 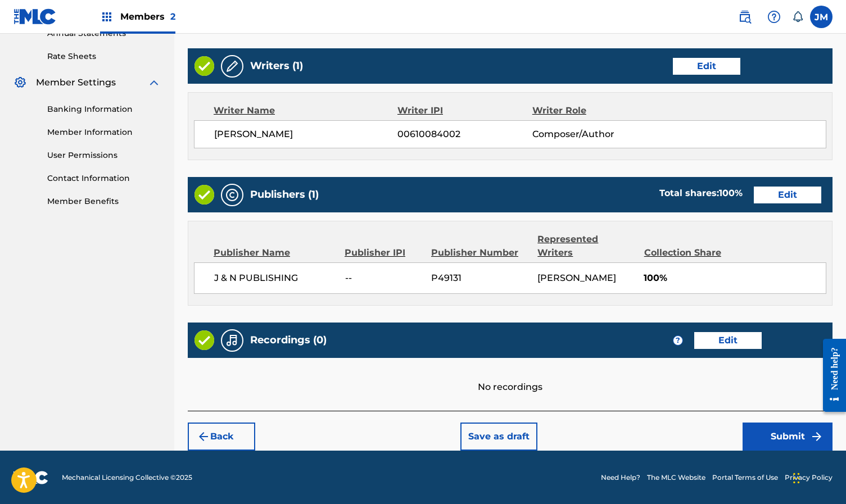 I want to click on span: 00610084002, so click(x=464, y=134).